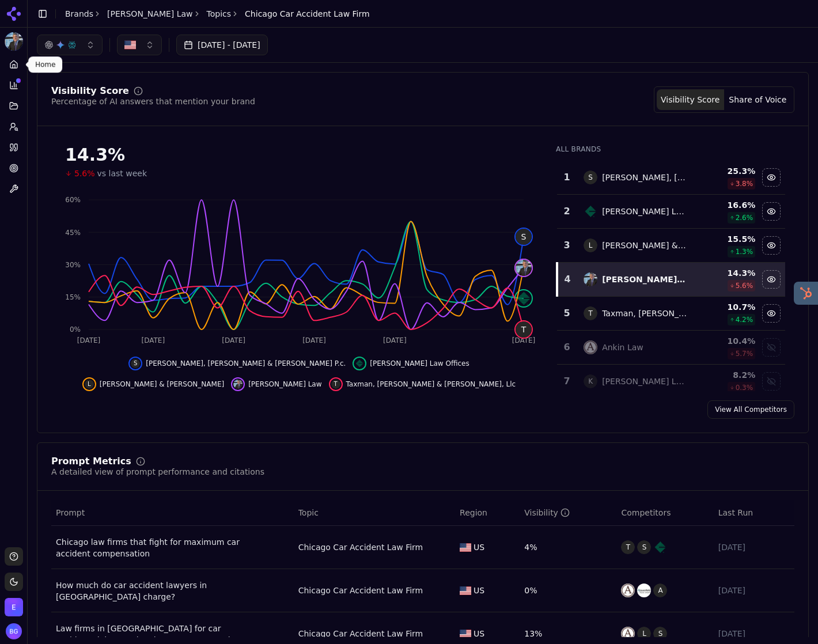 Image resolution: width=818 pixels, height=644 pixels. Describe the element at coordinates (671, 149) in the screenshot. I see `div: All Brands` at that location.